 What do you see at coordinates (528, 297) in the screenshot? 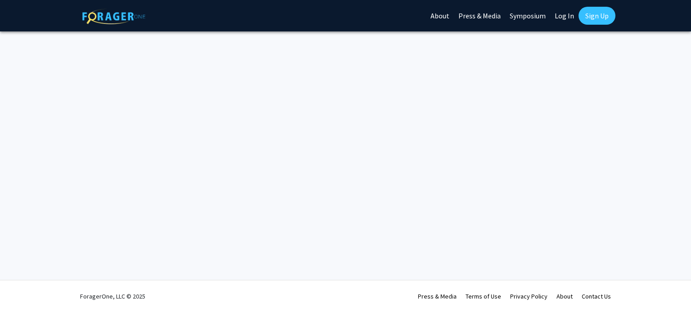
I see `a: Privacy Policy` at bounding box center [528, 297].